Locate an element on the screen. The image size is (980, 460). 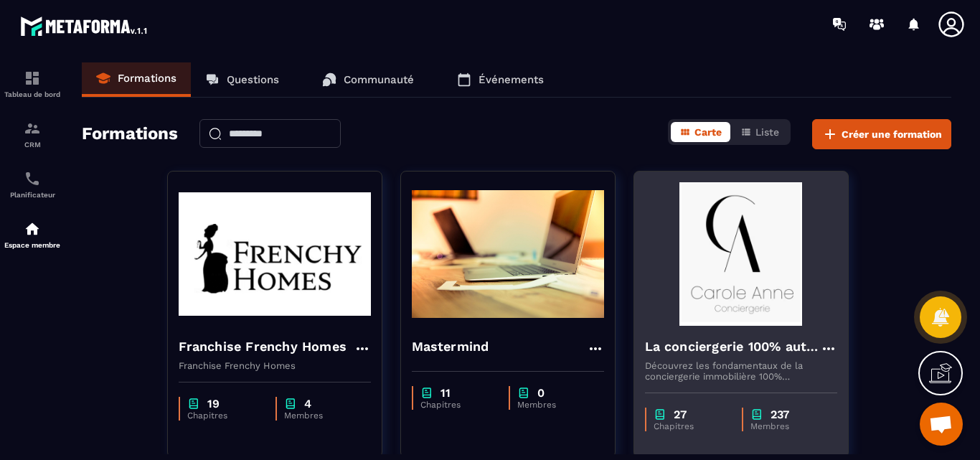
a: formationformationTableau de bord is located at coordinates (32, 84).